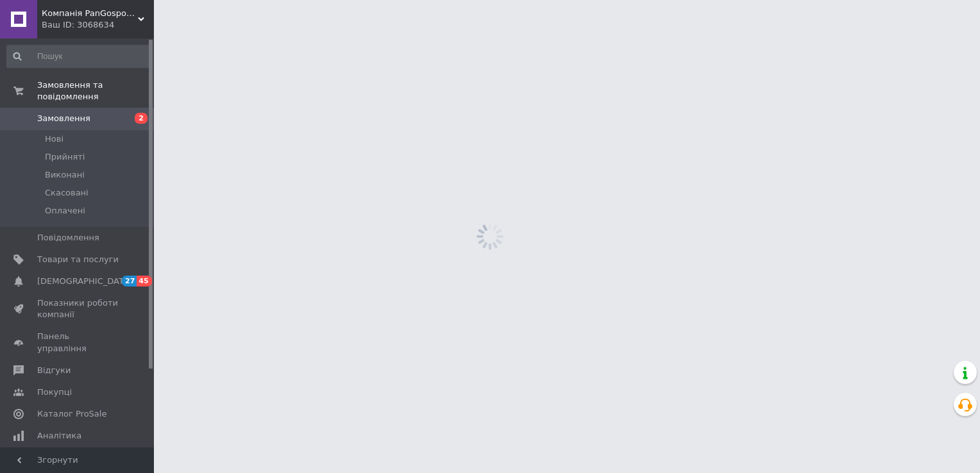 The width and height of the screenshot is (980, 473). I want to click on span: Показники роботи компанії, so click(78, 309).